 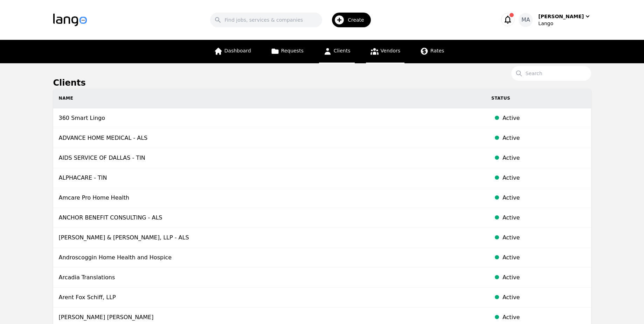 I want to click on span: Dashboard, so click(x=238, y=51).